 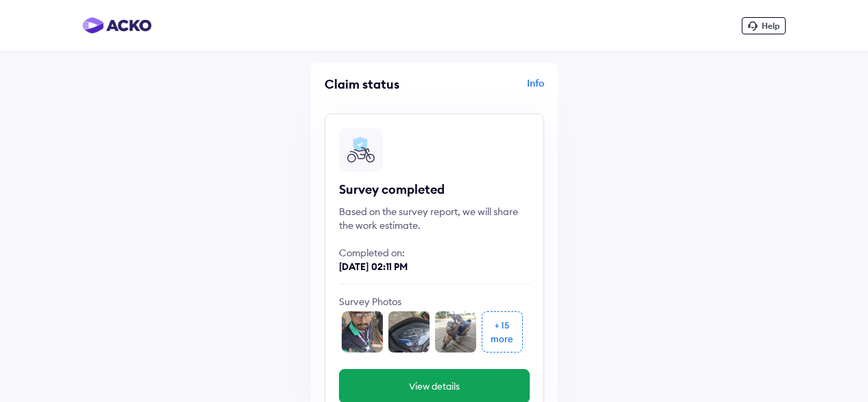 I want to click on div: Survey completed, so click(x=434, y=190).